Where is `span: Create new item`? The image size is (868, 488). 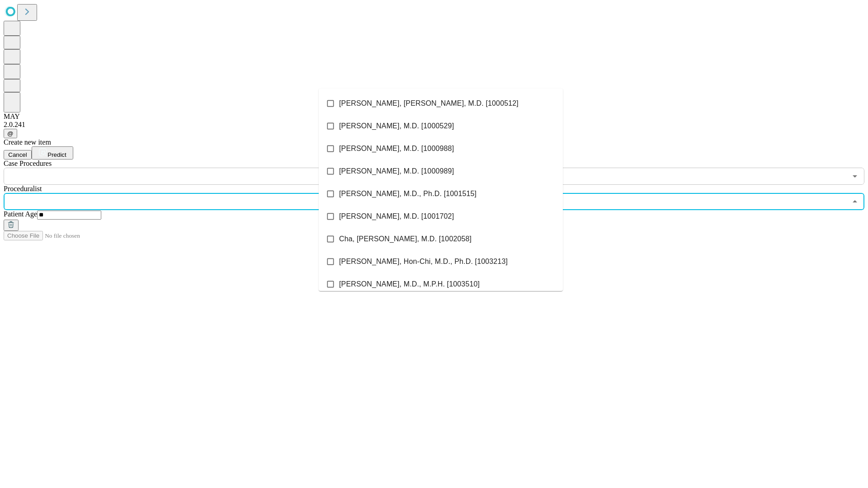
span: Create new item is located at coordinates (27, 142).